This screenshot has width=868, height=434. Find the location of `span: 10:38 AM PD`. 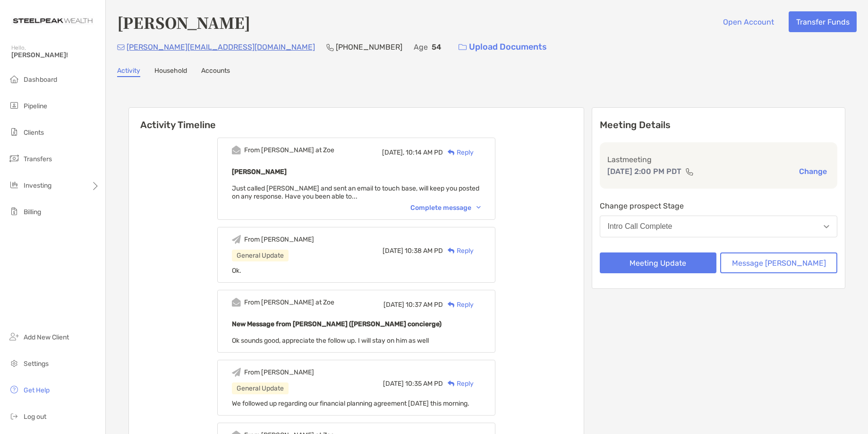

span: 10:38 AM PD is located at coordinates (424, 250).